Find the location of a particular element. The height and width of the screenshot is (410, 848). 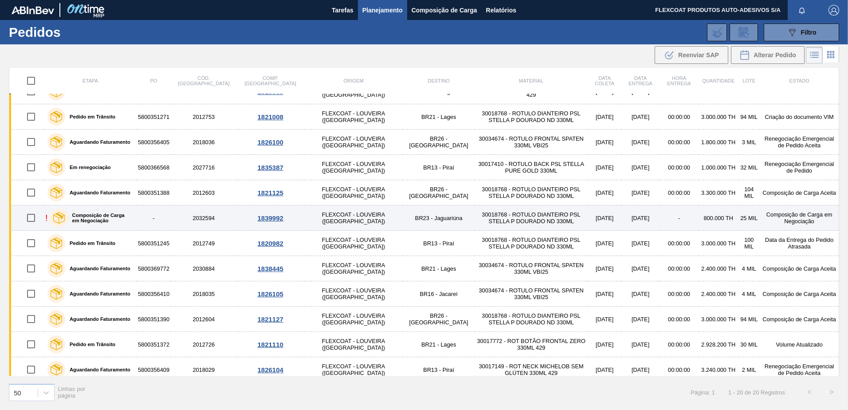

td: 5800369772 is located at coordinates (153, 268).